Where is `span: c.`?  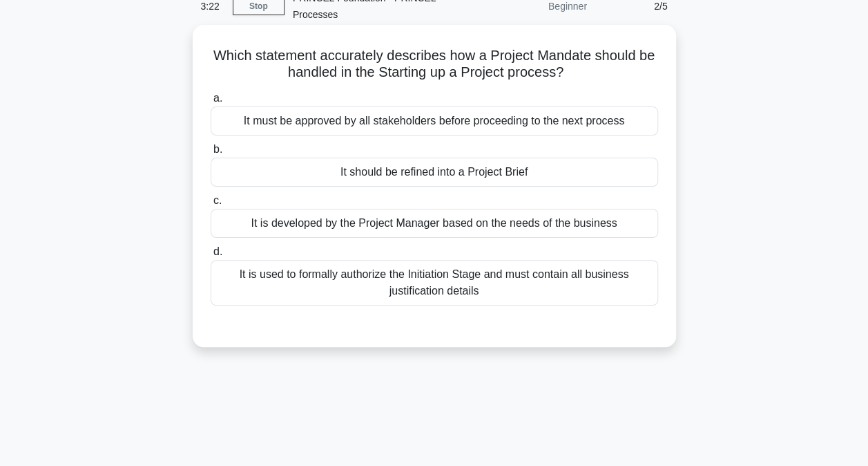
span: c. is located at coordinates (217, 200).